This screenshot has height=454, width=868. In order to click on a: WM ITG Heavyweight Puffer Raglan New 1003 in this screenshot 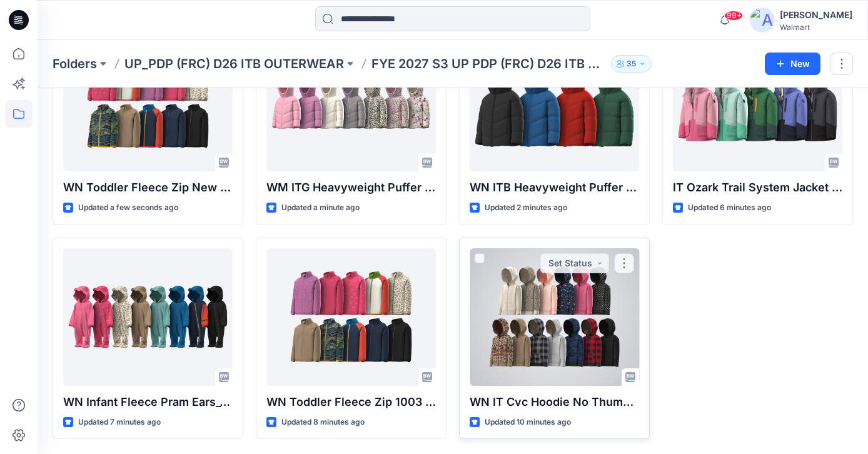, I will do `click(351, 103)`.